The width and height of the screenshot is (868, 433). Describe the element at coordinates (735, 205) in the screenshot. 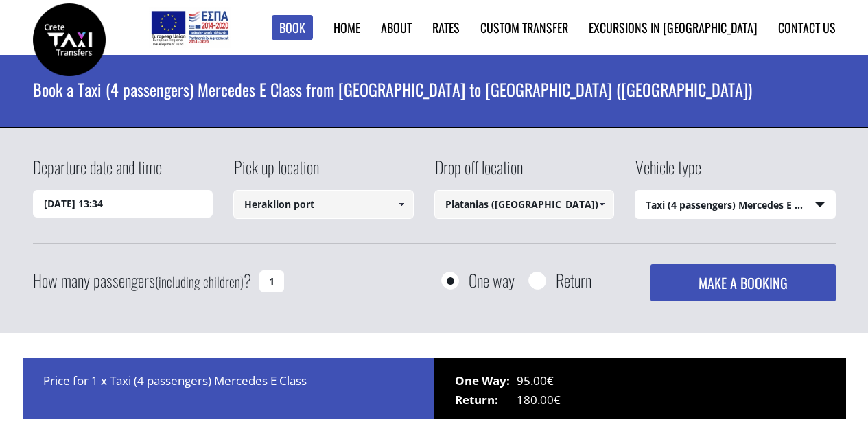

I see `span: Taxi (4 passengers) Mercedes E Class` at that location.